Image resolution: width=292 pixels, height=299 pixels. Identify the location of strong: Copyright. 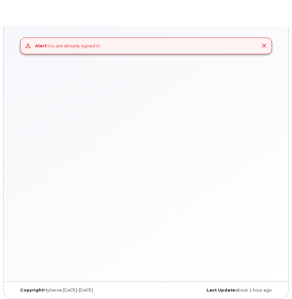
(32, 290).